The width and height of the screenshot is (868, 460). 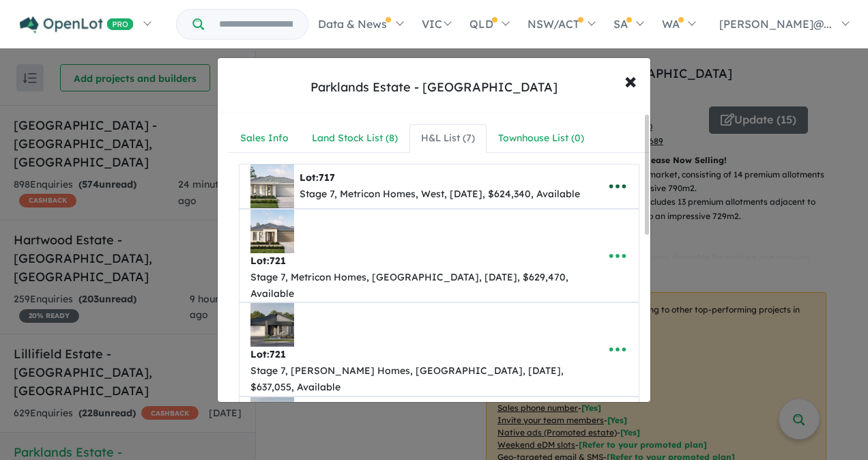 I want to click on div: Sales Info, so click(x=264, y=139).